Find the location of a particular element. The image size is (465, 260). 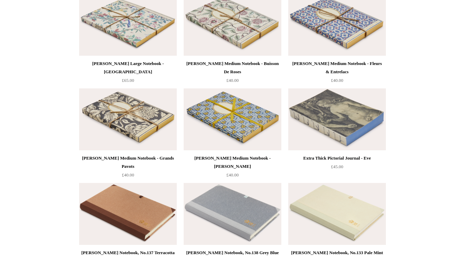

img: Steve Harrison Notebook, No.138 Grey Blue is located at coordinates (233, 214).